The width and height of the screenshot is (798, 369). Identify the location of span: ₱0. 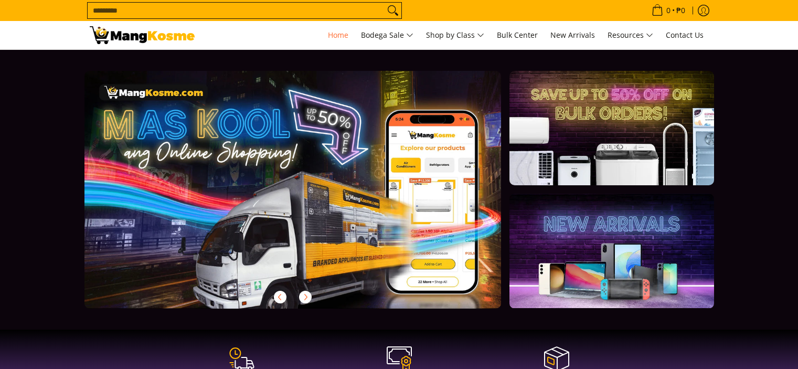
(680, 10).